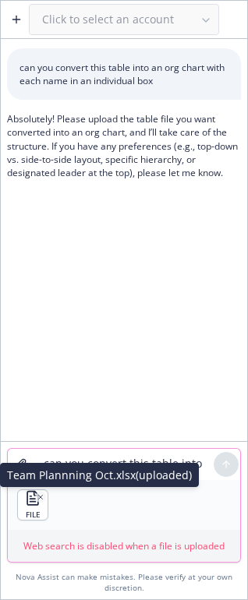  I want to click on button: FILE, so click(33, 505).